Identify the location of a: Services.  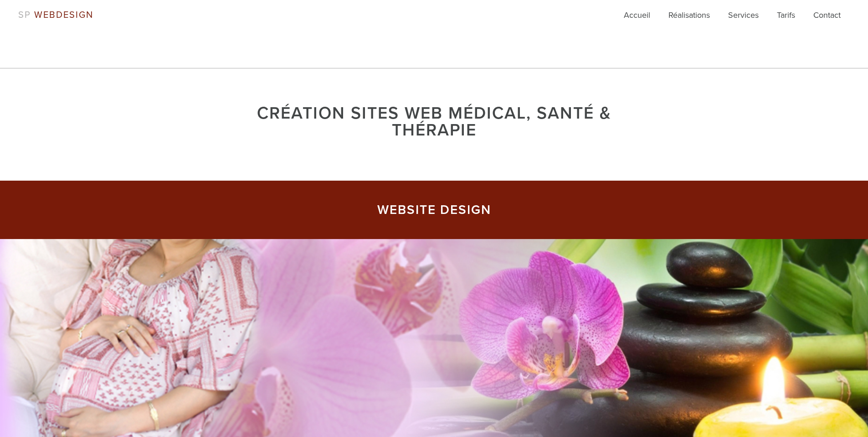
(743, 18).